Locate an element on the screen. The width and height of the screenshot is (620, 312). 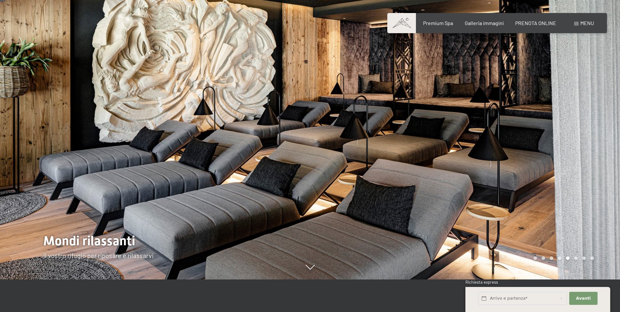
span: Galleria immagini is located at coordinates (484, 23).